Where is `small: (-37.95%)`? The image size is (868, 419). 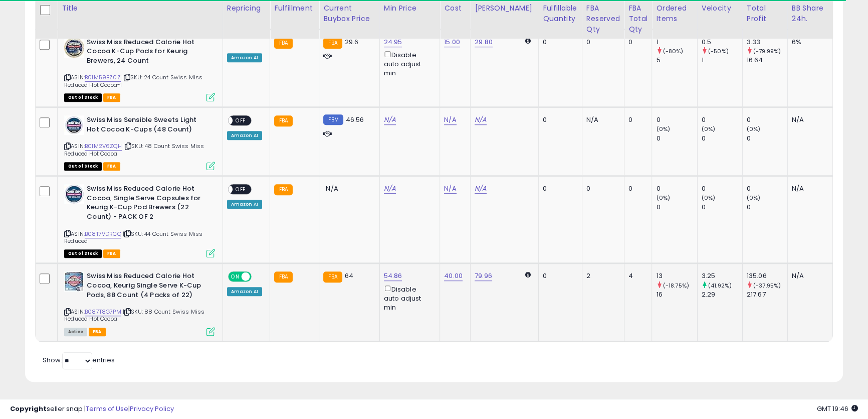
small: (-37.95%) is located at coordinates (767, 285).